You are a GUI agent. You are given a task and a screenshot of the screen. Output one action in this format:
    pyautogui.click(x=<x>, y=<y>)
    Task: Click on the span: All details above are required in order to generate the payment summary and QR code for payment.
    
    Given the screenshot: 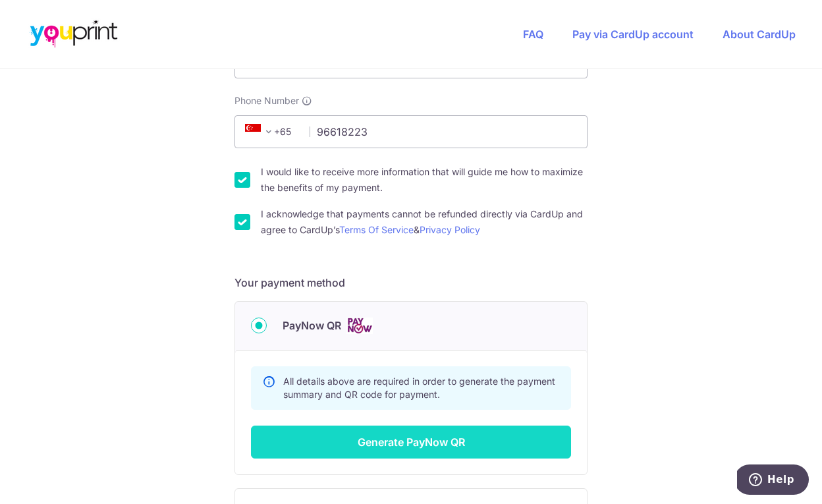 What is the action you would take?
    pyautogui.click(x=419, y=387)
    